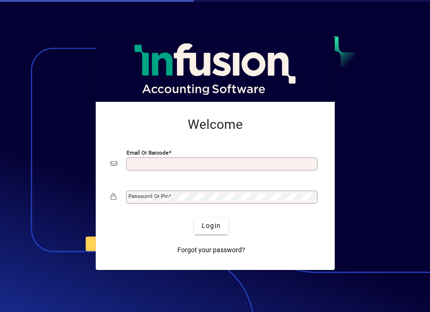 This screenshot has height=312, width=430. Describe the element at coordinates (211, 226) in the screenshot. I see `button: Login` at that location.